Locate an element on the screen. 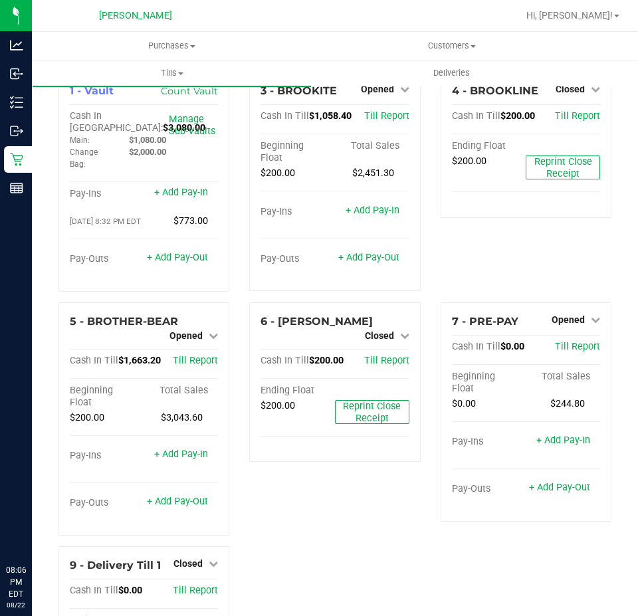  span: Purchases is located at coordinates (171, 46).